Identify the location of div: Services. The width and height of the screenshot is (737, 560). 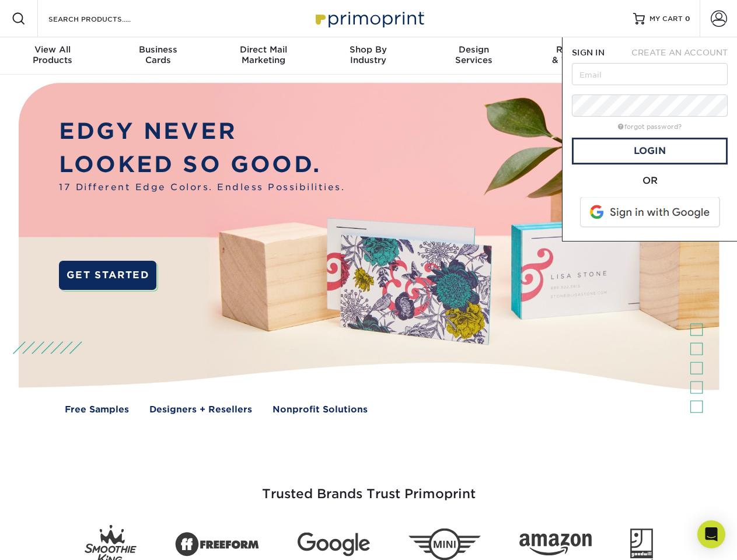
(473, 55).